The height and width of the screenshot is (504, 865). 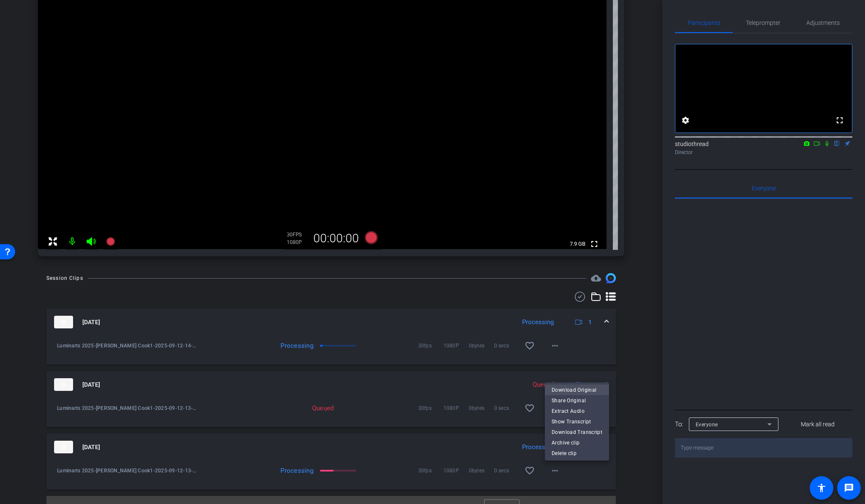 What do you see at coordinates (578, 390) in the screenshot?
I see `span: Download Original` at bounding box center [578, 390].